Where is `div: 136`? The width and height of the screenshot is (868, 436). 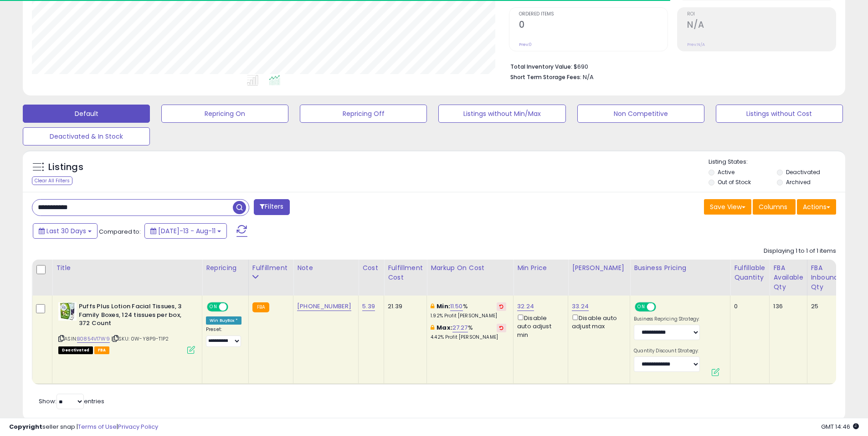
div: 136 is located at coordinates (786, 307).